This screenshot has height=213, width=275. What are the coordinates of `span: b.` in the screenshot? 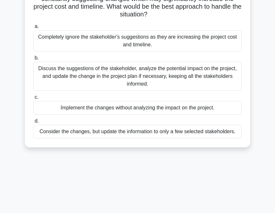 It's located at (36, 58).